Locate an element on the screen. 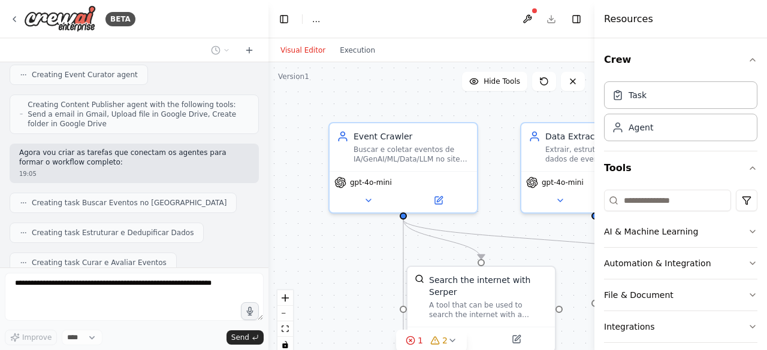  img: SerperDevTool is located at coordinates (419, 279).